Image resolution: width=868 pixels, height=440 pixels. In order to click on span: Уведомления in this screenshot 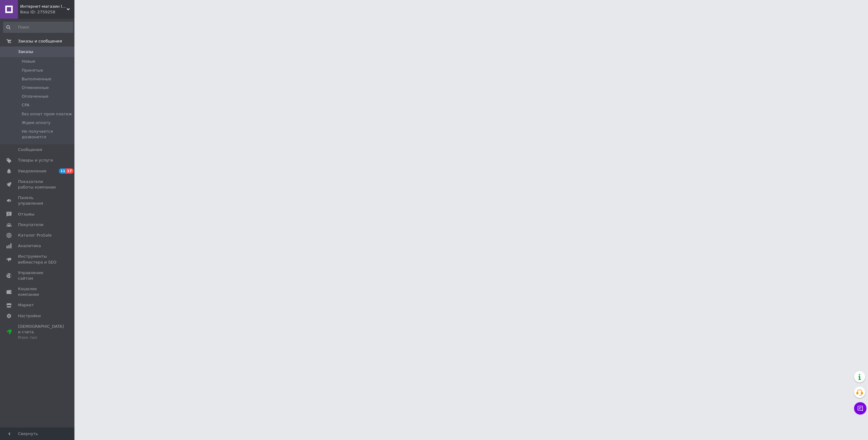, I will do `click(32, 171)`.